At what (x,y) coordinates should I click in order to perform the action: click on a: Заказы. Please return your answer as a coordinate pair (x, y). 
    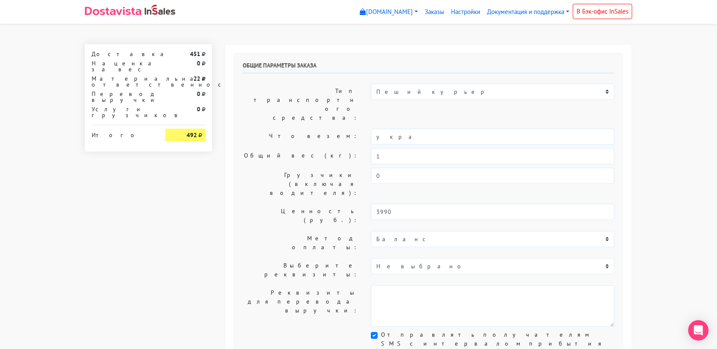
    Looking at the image, I should click on (435, 12).